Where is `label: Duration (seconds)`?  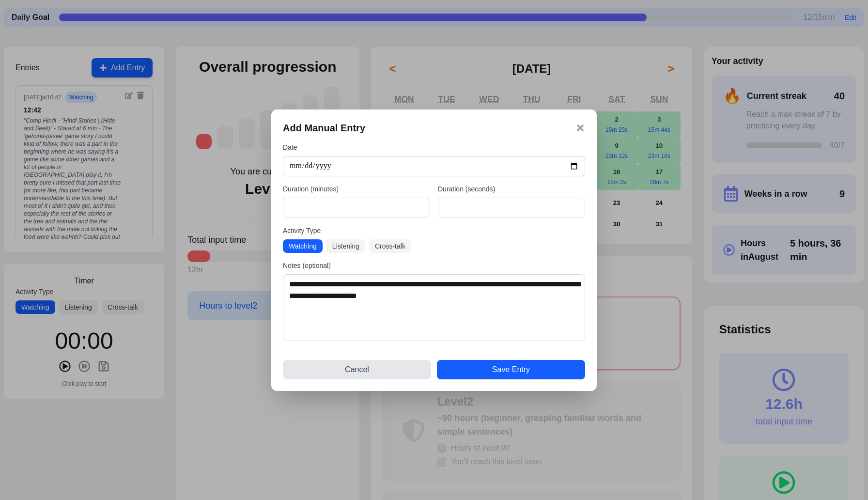
label: Duration (seconds) is located at coordinates (512, 189).